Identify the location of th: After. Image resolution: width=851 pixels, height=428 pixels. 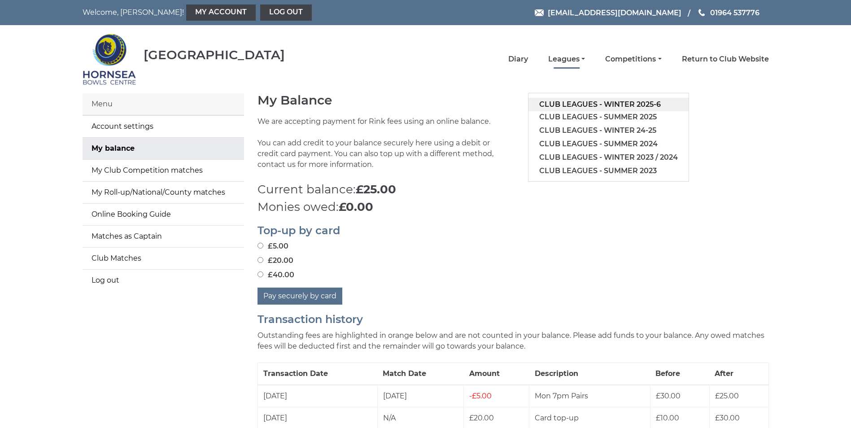
(739, 374).